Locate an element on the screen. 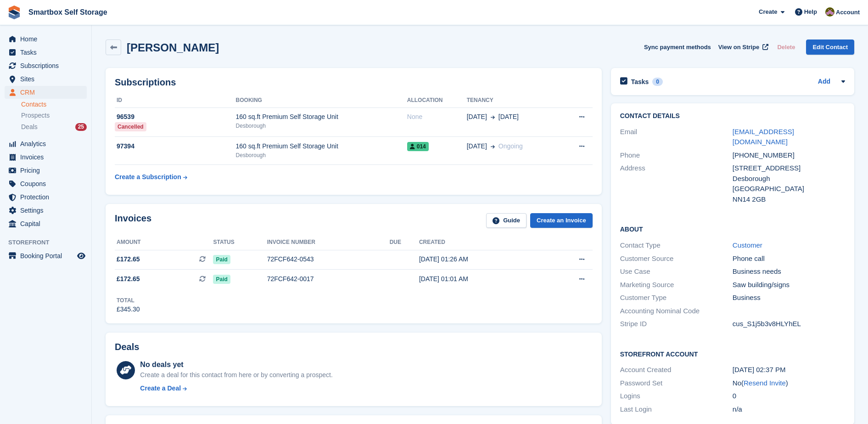  div: Create a deal for this contact from here or by converting a prospect. is located at coordinates (236, 374).